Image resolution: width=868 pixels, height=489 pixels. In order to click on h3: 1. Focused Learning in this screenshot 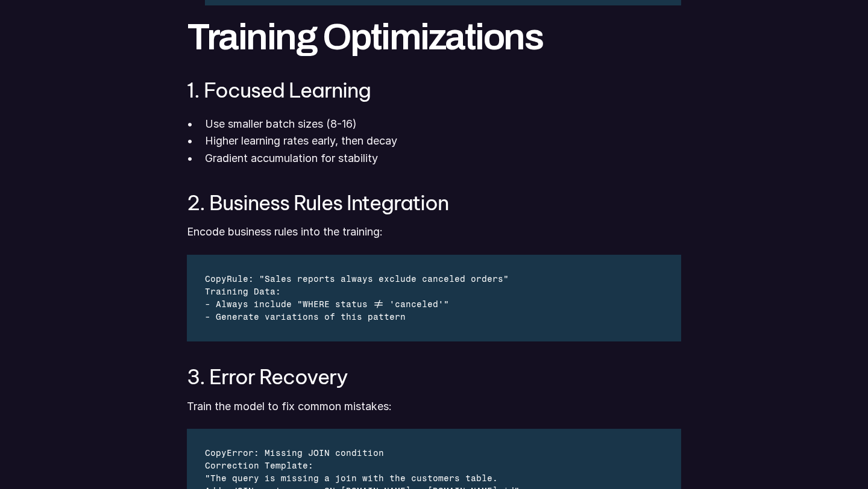, I will do `click(434, 90)`.